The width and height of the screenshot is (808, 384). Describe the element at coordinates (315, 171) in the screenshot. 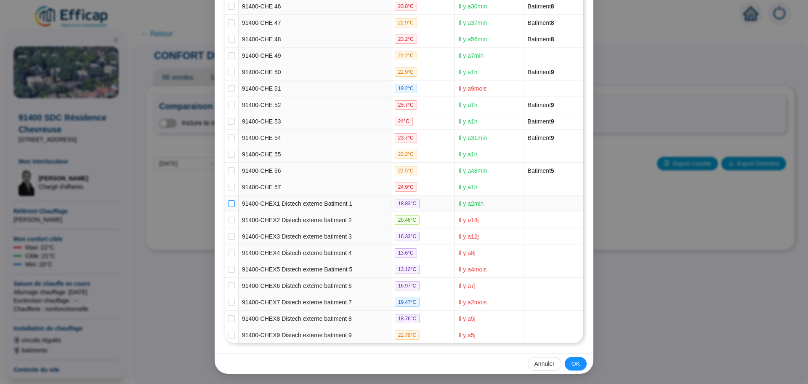

I see `td: 91400-CHE 56` at that location.